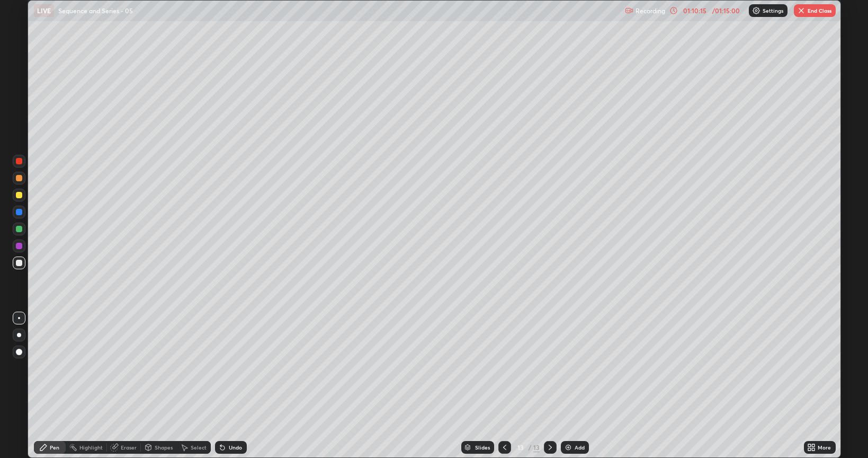 The height and width of the screenshot is (458, 868). I want to click on img: class-settings-icons, so click(757, 10).